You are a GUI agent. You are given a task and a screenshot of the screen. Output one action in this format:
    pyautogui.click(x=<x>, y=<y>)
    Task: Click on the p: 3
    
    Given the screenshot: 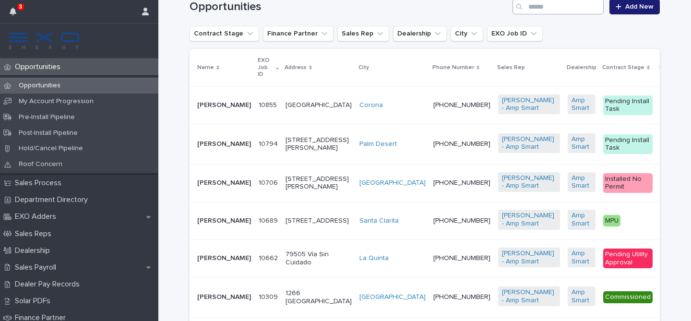 What is the action you would take?
    pyautogui.click(x=20, y=7)
    